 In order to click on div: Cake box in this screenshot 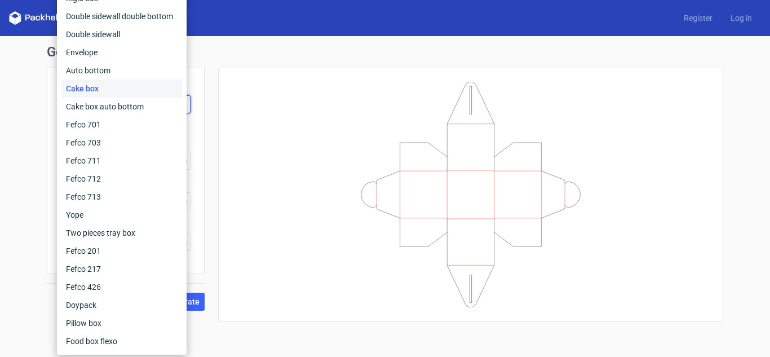, I will do `click(122, 89)`.